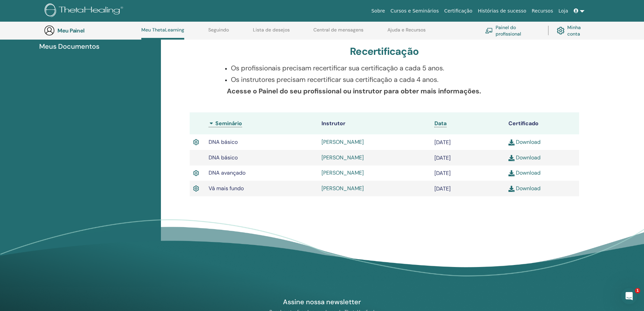 The width and height of the screenshot is (644, 311). What do you see at coordinates (512, 31) in the screenshot?
I see `a: Painel do profissional` at bounding box center [512, 31].